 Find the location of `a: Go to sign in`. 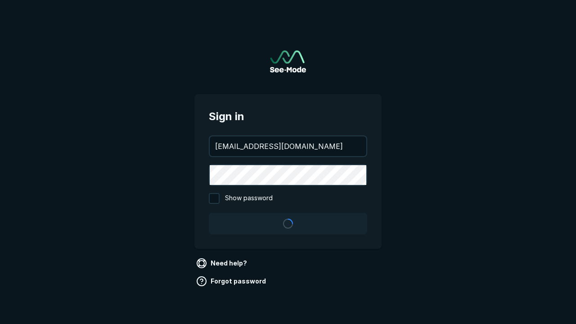

a: Go to sign in is located at coordinates (288, 61).